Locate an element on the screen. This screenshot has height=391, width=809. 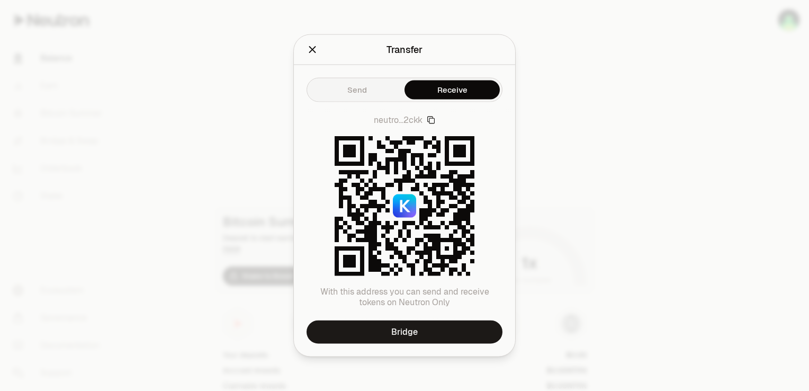
a: Bridge is located at coordinates (404, 332).